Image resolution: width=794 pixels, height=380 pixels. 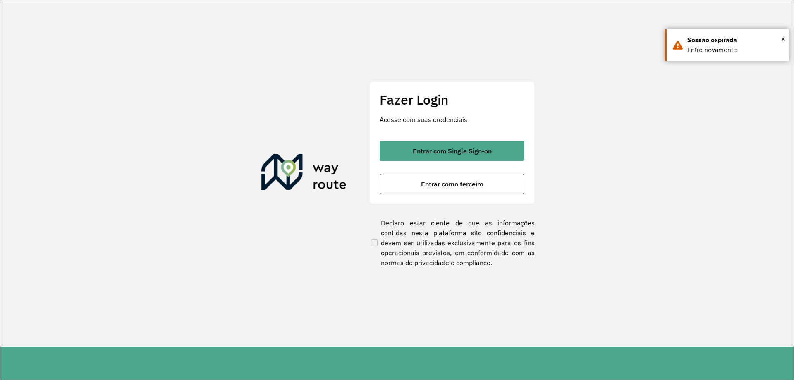 I want to click on h2: Fazer Login, so click(x=452, y=100).